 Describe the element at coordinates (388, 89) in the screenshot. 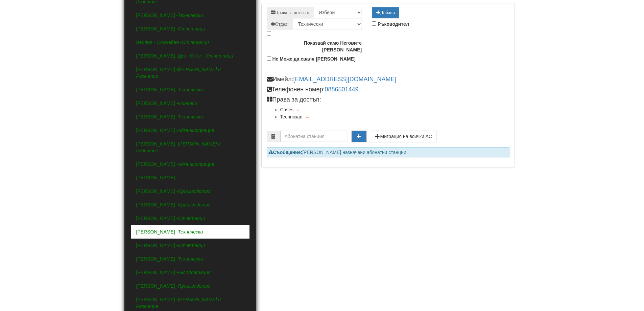

I see `h4: Телефонен номер:` at that location.